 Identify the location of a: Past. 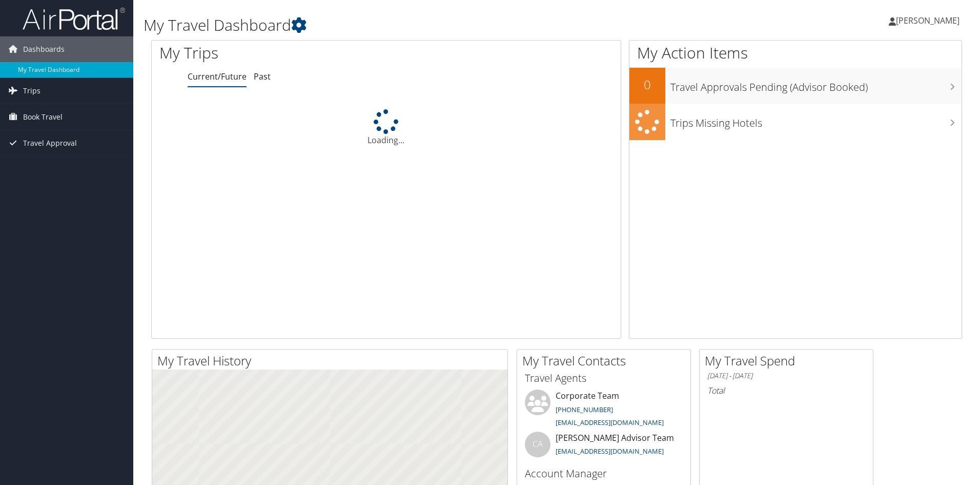
(262, 77).